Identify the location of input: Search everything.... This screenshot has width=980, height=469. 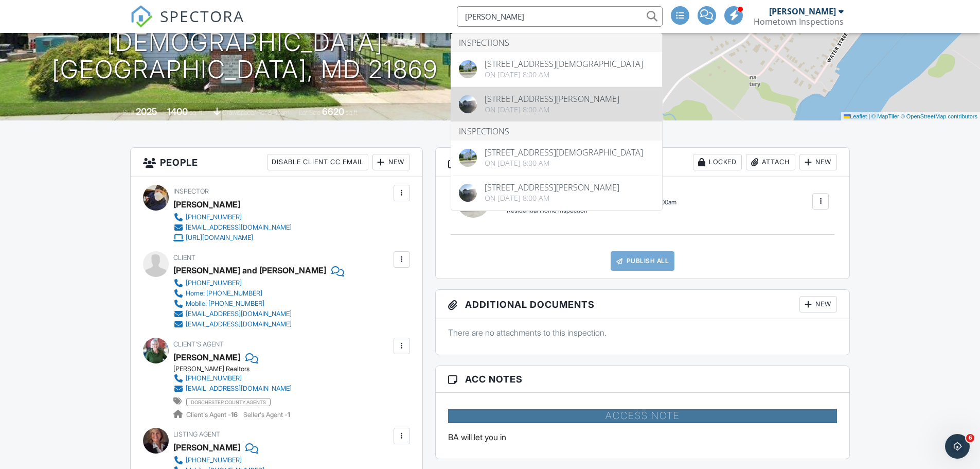
(559, 16).